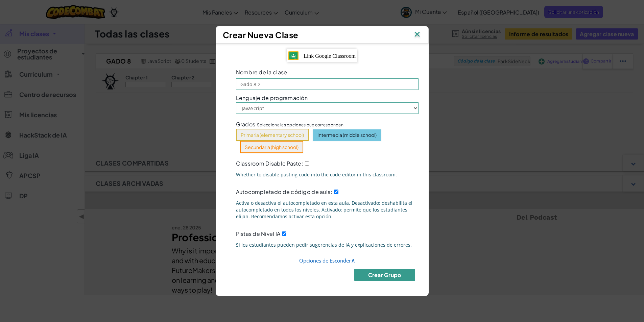 The width and height of the screenshot is (644, 322). Describe the element at coordinates (272, 135) in the screenshot. I see `button: Primaria (elementary school)` at that location.